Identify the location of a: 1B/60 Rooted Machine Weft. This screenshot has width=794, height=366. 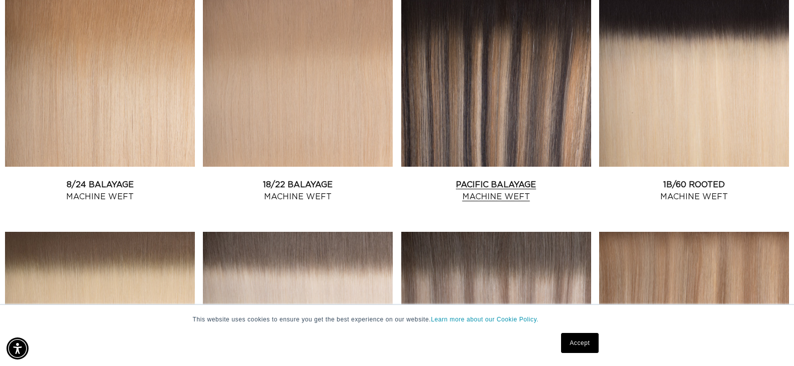
(694, 191).